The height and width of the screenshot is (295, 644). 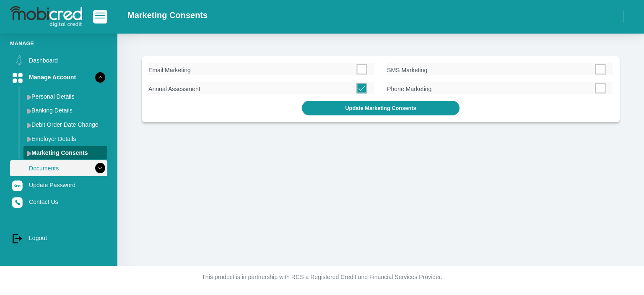 What do you see at coordinates (65, 153) in the screenshot?
I see `a: Marketing Consents` at bounding box center [65, 153].